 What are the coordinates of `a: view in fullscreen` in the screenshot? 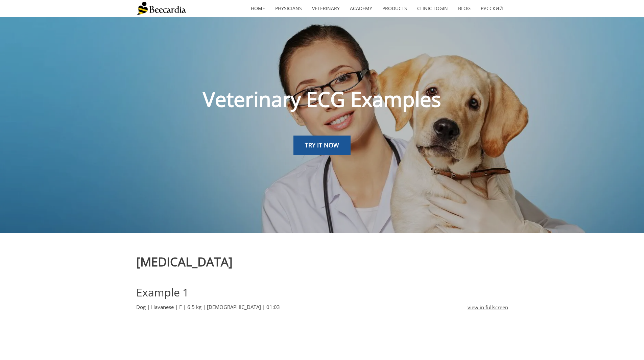 It's located at (488, 307).